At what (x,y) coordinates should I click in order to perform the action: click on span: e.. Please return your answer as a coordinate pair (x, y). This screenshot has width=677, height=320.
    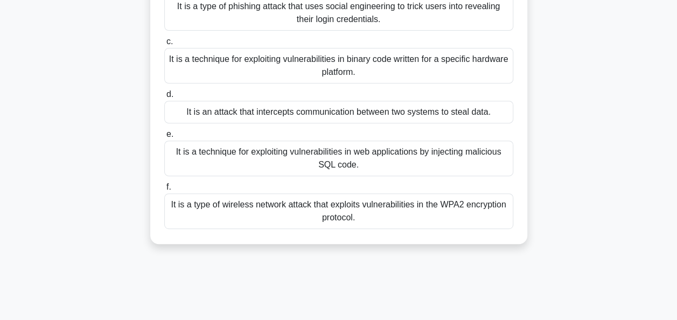
    Looking at the image, I should click on (170, 134).